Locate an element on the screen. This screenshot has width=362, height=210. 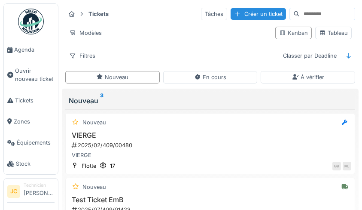
div: VIERGE is located at coordinates (210, 155).